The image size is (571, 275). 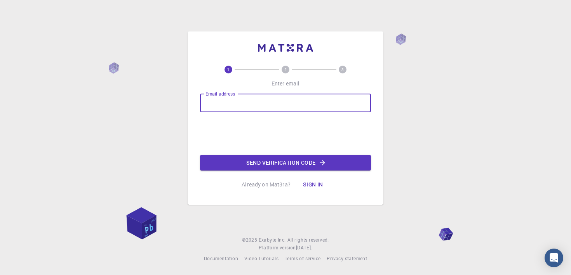 What do you see at coordinates (285, 83) in the screenshot?
I see `p: Enter email` at bounding box center [285, 83].